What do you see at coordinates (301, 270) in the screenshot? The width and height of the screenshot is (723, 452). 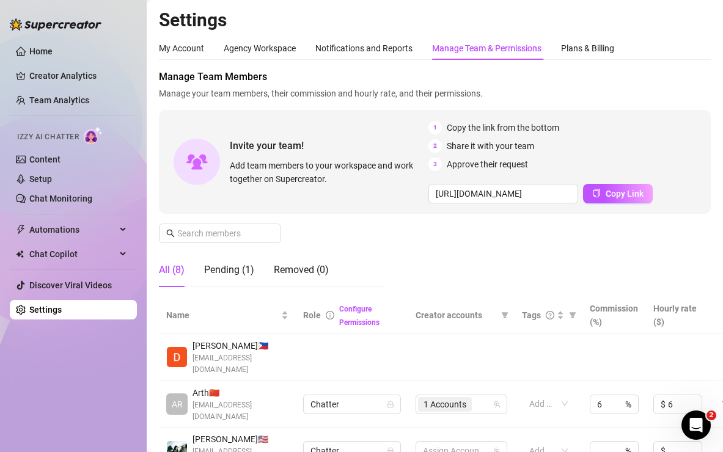 I see `div: Removed (0)` at bounding box center [301, 270].